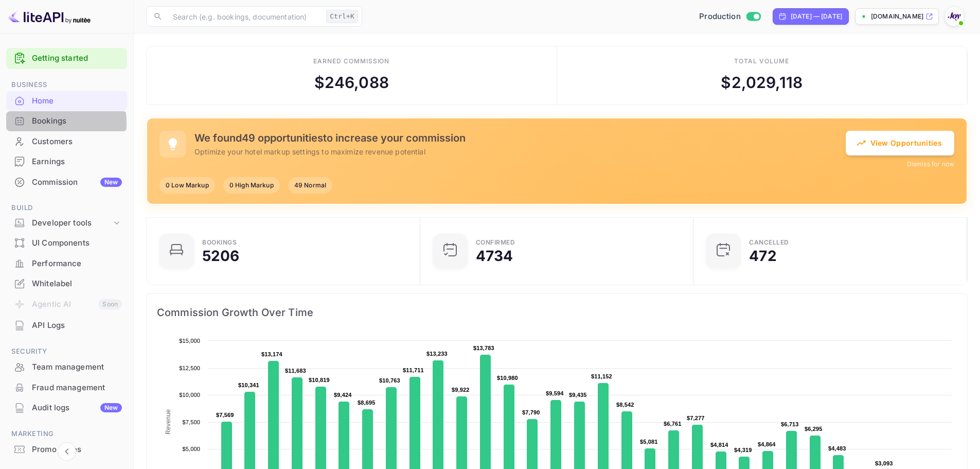  What do you see at coordinates (555, 393) in the screenshot?
I see `text: $9,594` at bounding box center [555, 393].